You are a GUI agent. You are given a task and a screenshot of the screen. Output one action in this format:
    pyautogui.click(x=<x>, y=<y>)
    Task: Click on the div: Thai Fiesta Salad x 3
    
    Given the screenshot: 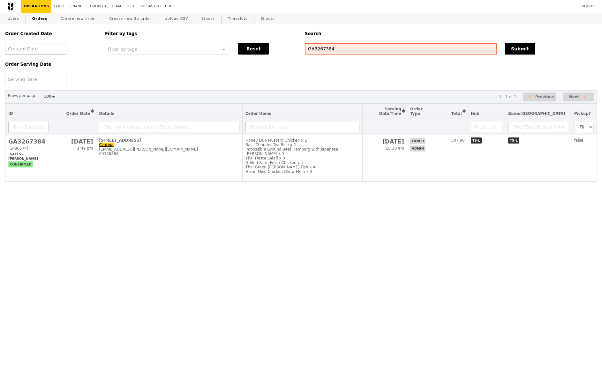 What is the action you would take?
    pyautogui.click(x=302, y=158)
    